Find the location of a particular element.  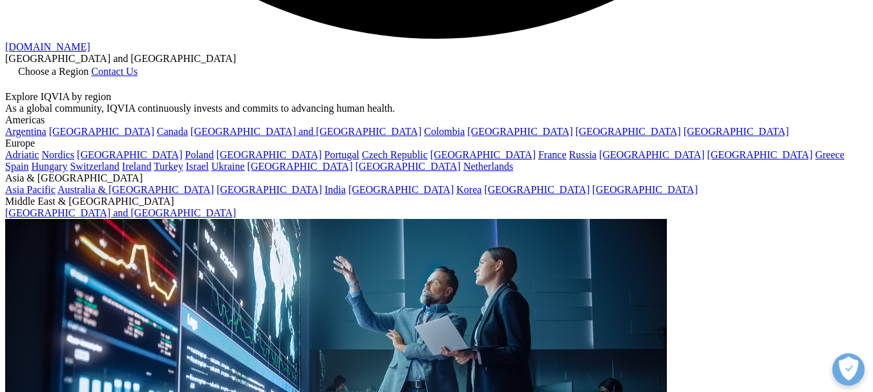

a: Poland is located at coordinates (199, 154).